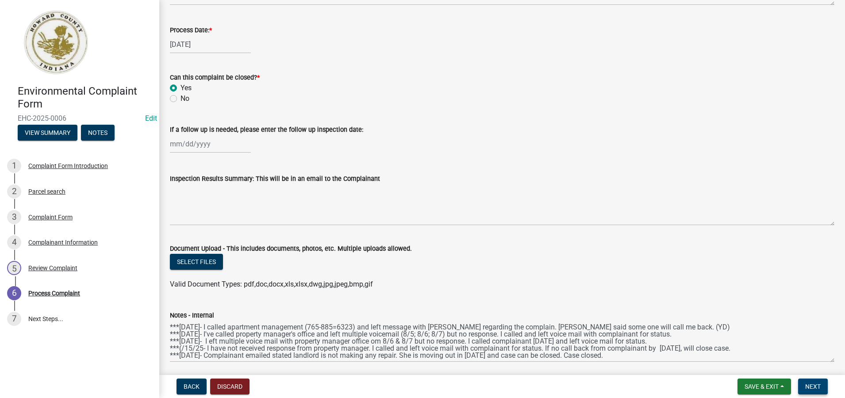 This screenshot has height=398, width=845. I want to click on wm-modal-confirm: Notes, so click(98, 133).